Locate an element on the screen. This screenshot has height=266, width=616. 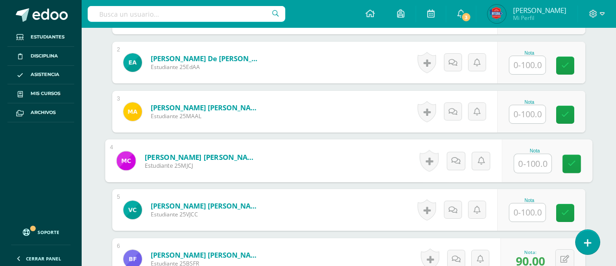
span: Soporte is located at coordinates (48, 232).